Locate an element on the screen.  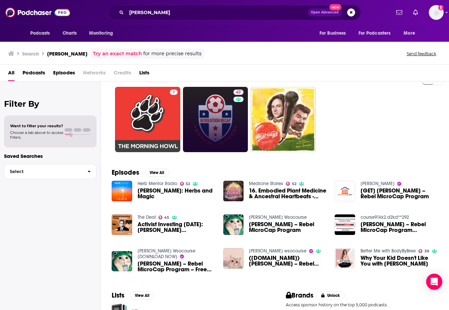
img: Sean Donahue – Rebel MicroCap Program Download.[Course*] is located at coordinates (345, 224).